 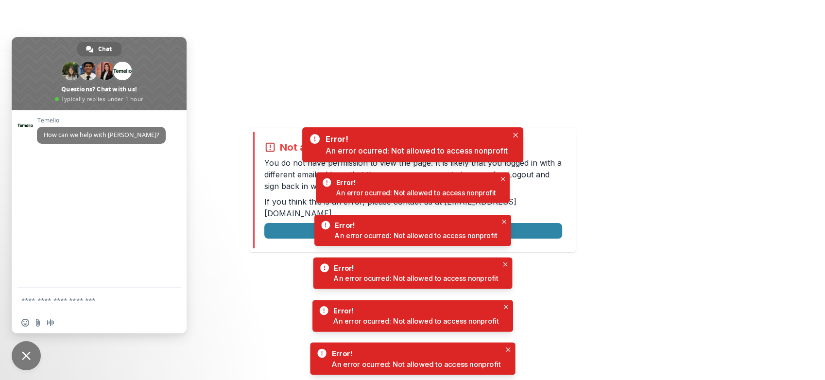 I want to click on span: Send a file, so click(x=38, y=323).